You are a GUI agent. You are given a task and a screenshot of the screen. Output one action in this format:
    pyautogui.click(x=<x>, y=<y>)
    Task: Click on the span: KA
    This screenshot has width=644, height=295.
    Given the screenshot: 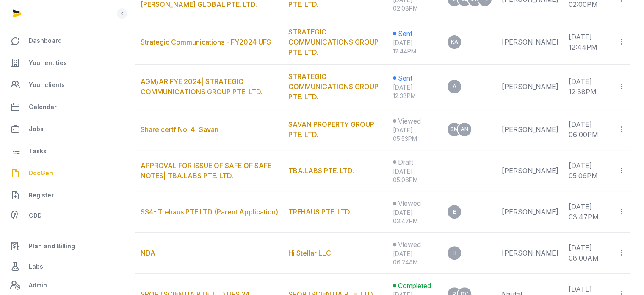 What is the action you would take?
    pyautogui.click(x=454, y=42)
    